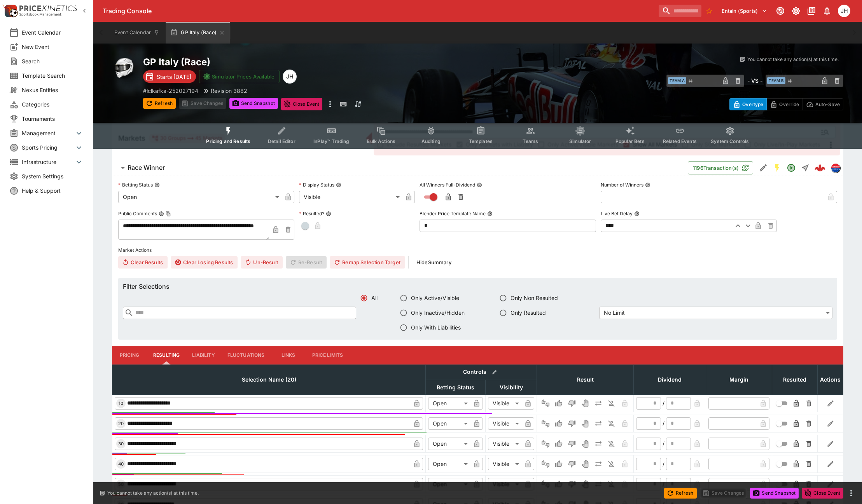 The height and width of the screenshot is (504, 862). What do you see at coordinates (811, 11) in the screenshot?
I see `button: Documentation` at bounding box center [811, 11].